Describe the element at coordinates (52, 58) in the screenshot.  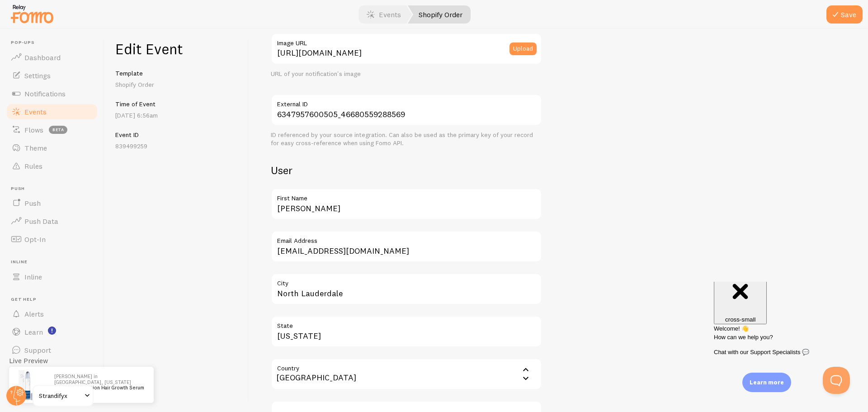
I see `a: Dashboard` at that location.